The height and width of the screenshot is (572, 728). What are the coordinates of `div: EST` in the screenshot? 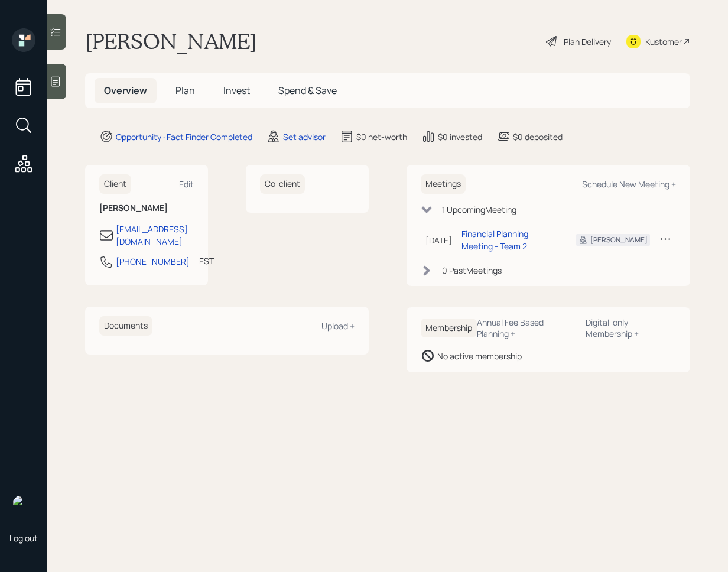 It's located at (207, 260).